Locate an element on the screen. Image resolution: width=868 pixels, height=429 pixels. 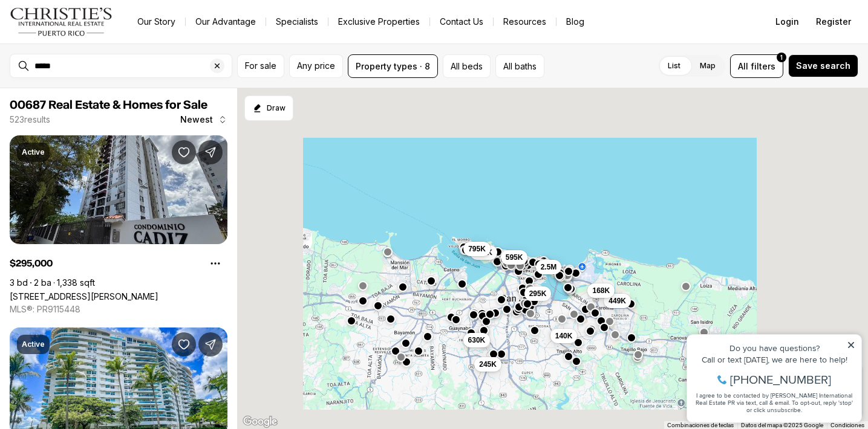
span: 449K is located at coordinates (616, 301).